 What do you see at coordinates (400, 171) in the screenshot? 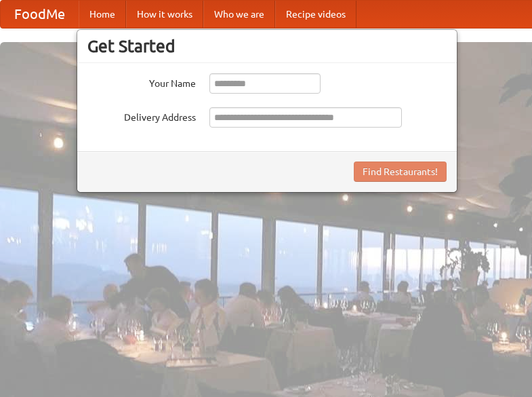
I see `button: Find Restaurants!` at bounding box center [400, 171].